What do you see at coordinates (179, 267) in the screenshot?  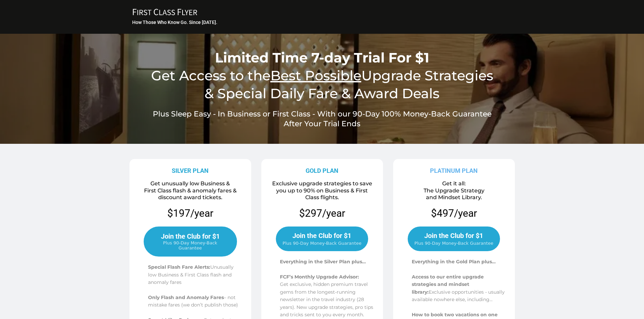 I see `span: Special Flash Fare Alerts:` at bounding box center [179, 267].